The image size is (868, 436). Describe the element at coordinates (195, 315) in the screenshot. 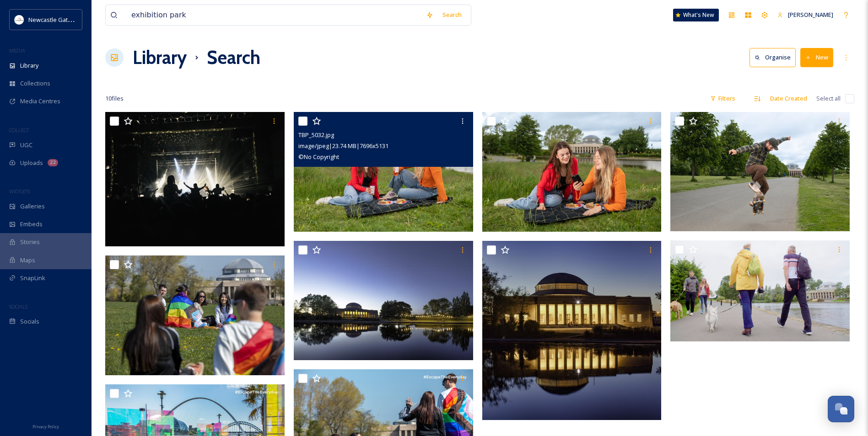

I see `img: 011 NGI.JPG` at that location.